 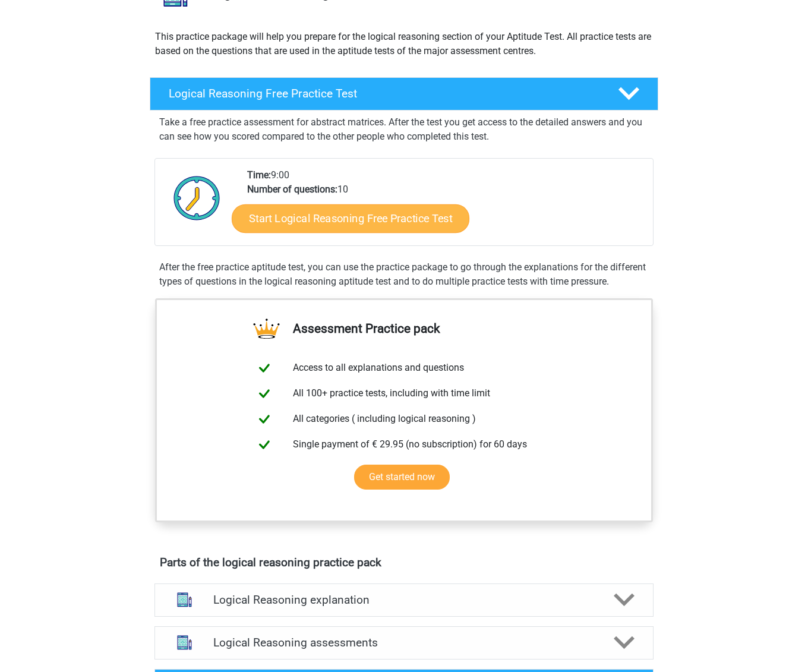 I want to click on a: Logical Reasoning Free Practice Test, so click(x=404, y=94).